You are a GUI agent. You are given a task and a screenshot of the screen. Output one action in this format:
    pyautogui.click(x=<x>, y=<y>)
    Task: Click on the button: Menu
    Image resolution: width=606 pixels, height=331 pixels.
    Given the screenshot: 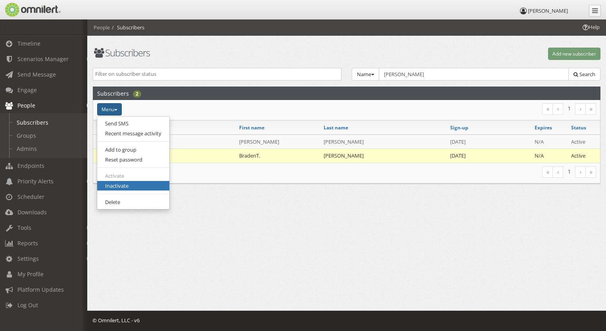 What is the action you would take?
    pyautogui.click(x=109, y=109)
    